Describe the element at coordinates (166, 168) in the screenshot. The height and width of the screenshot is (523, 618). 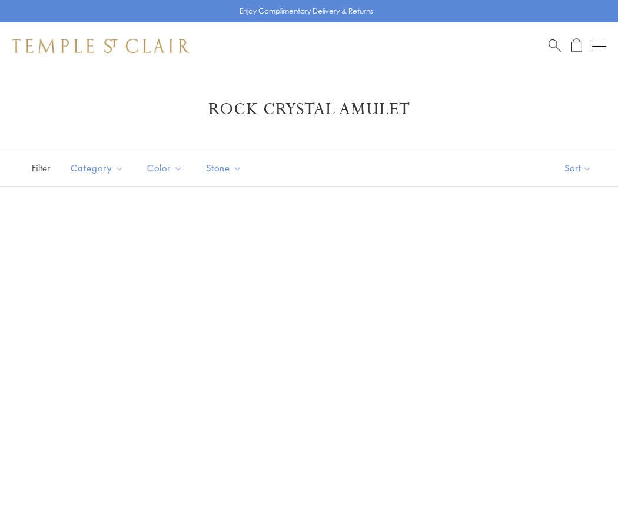
I see `span: Color` at that location.